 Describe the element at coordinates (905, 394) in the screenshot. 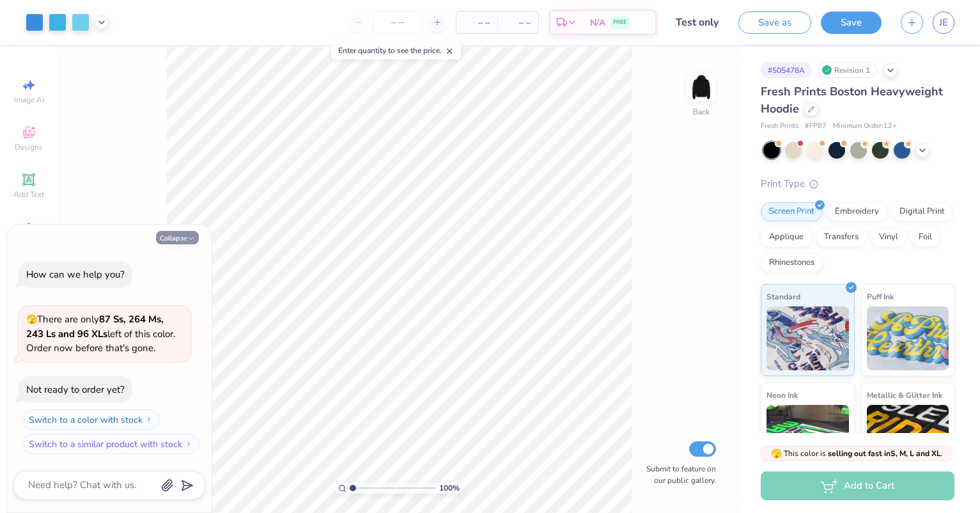

I see `span: Metallic & Glitter Ink` at that location.